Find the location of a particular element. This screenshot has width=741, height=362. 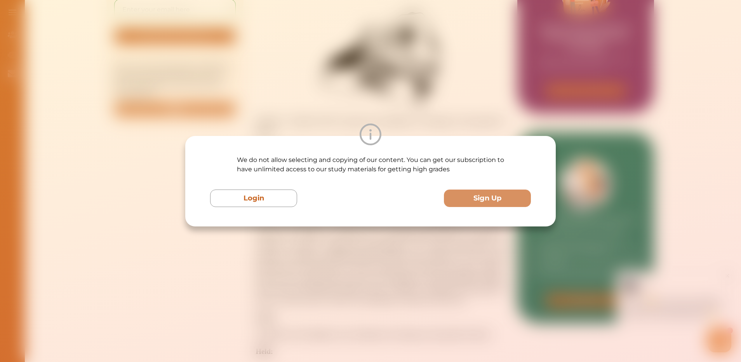

button: Login is located at coordinates (254, 198).